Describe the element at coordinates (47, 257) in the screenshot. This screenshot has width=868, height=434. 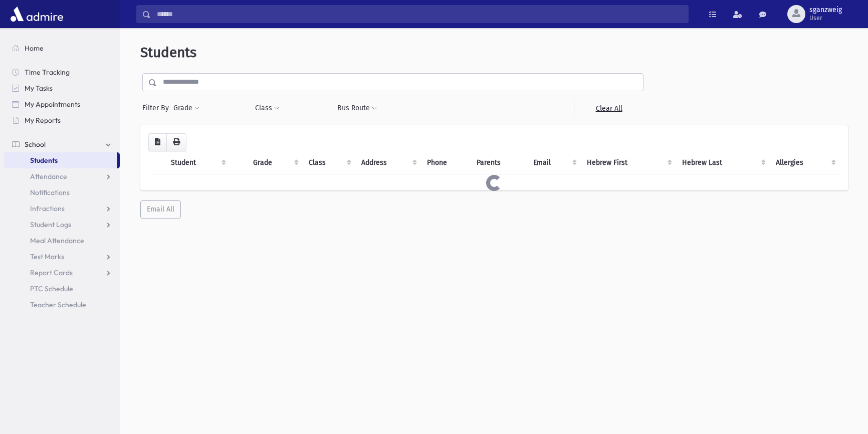
I see `span: Test Marks` at that location.